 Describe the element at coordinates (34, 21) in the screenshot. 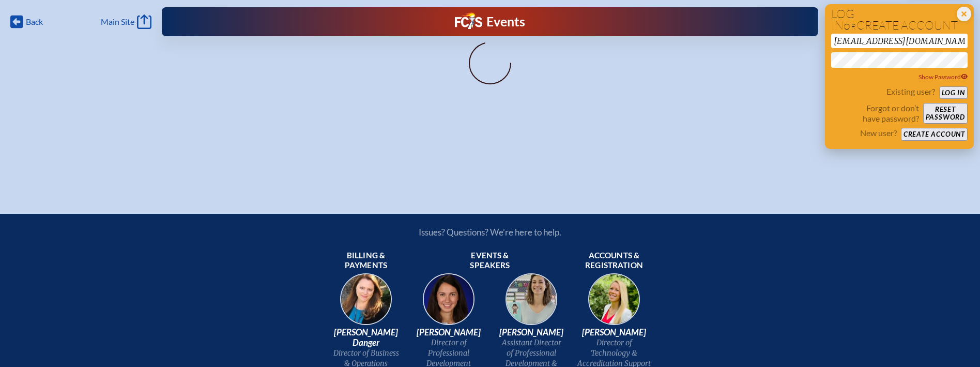

I see `span: Back` at that location.